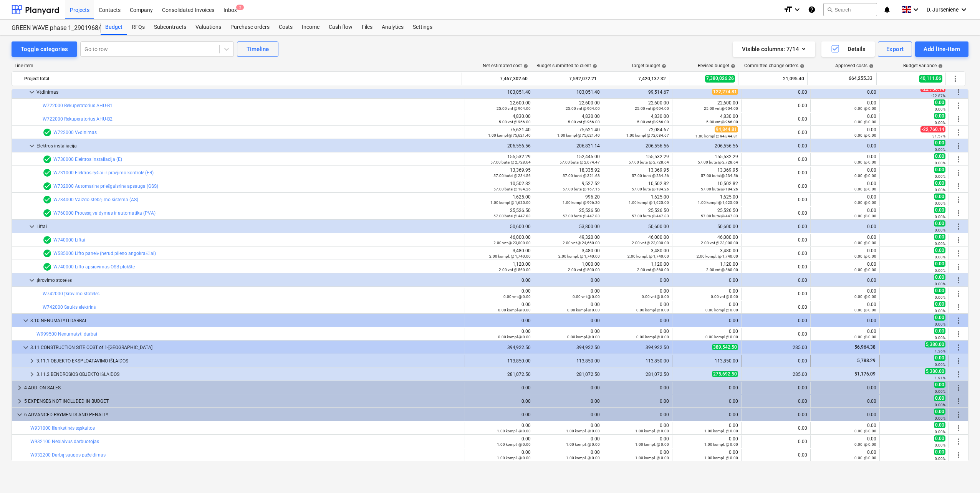 This screenshot has height=493, width=980. I want to click on div: 103,051.40, so click(568, 92).